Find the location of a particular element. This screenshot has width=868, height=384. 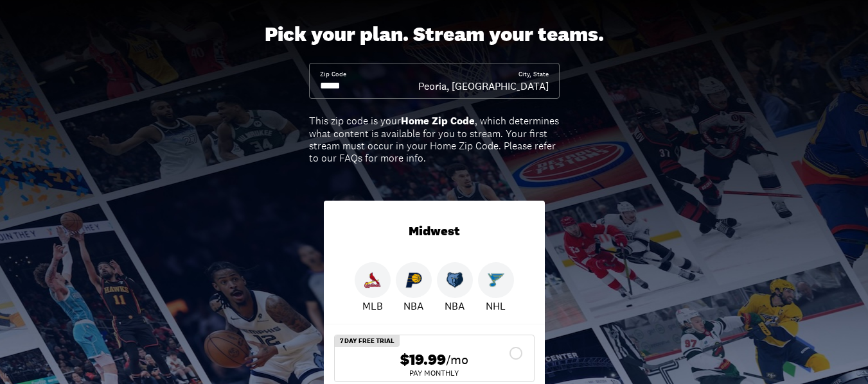

div: Pick your plan. Stream your teams. is located at coordinates (434, 34).